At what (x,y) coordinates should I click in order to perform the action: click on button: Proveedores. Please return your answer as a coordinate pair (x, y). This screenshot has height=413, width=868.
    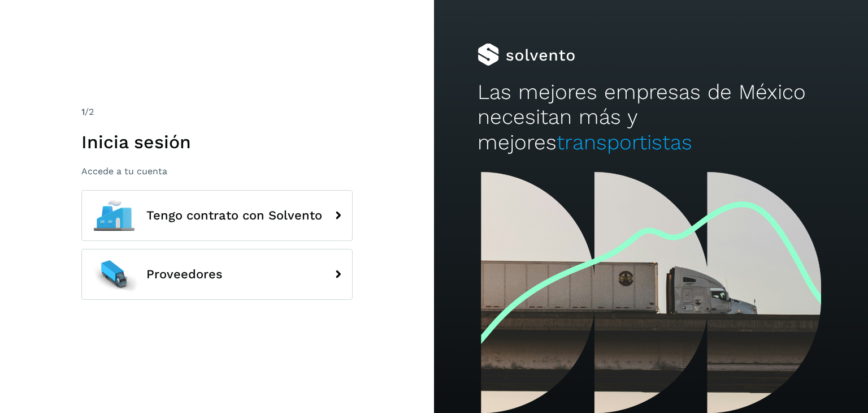
    Looking at the image, I should click on (217, 275).